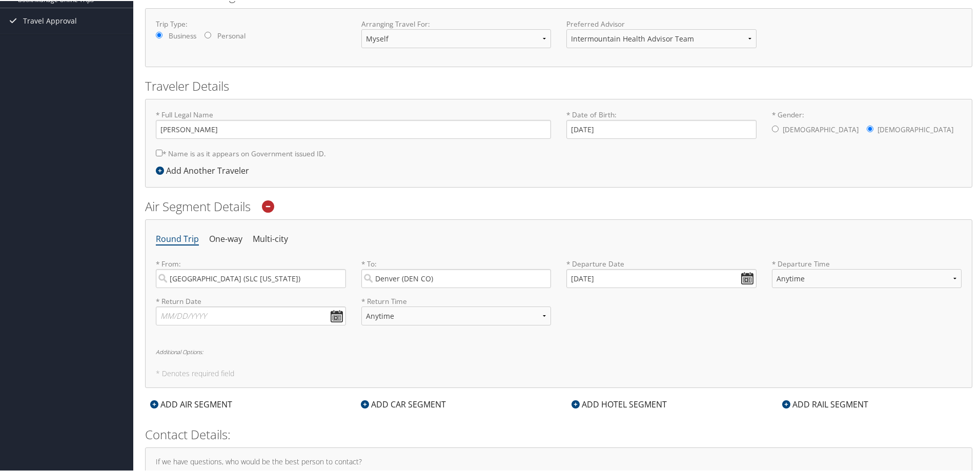  Describe the element at coordinates (403, 403) in the screenshot. I see `div: ADD CAR SEGMENT` at that location.